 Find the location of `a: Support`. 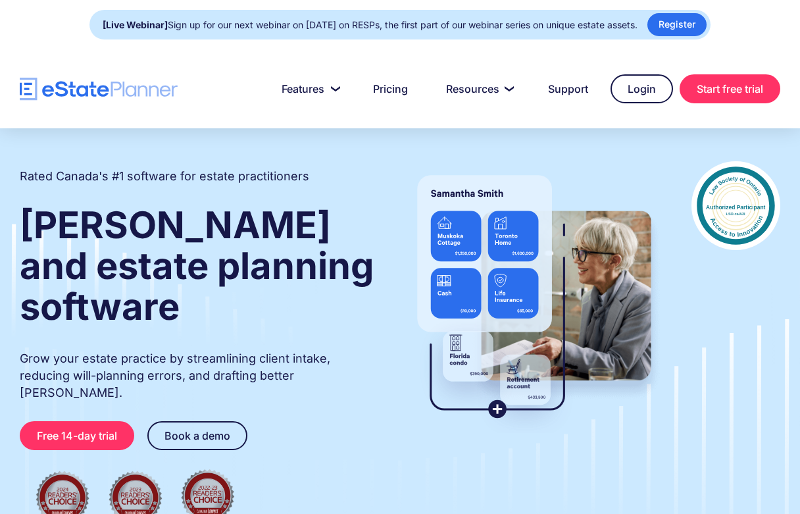

a: Support is located at coordinates (567, 89).